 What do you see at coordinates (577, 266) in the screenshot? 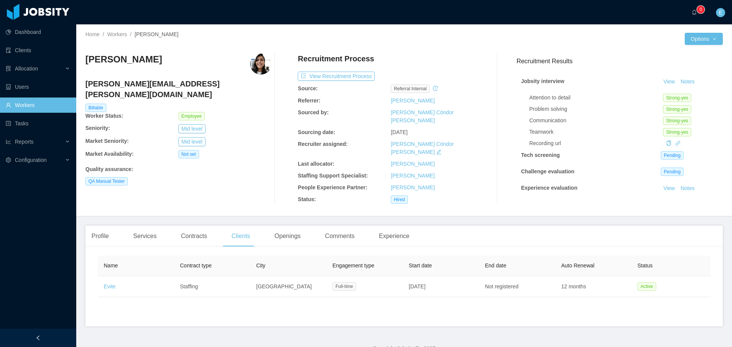
I see `span: Auto Renewal` at bounding box center [577, 266].